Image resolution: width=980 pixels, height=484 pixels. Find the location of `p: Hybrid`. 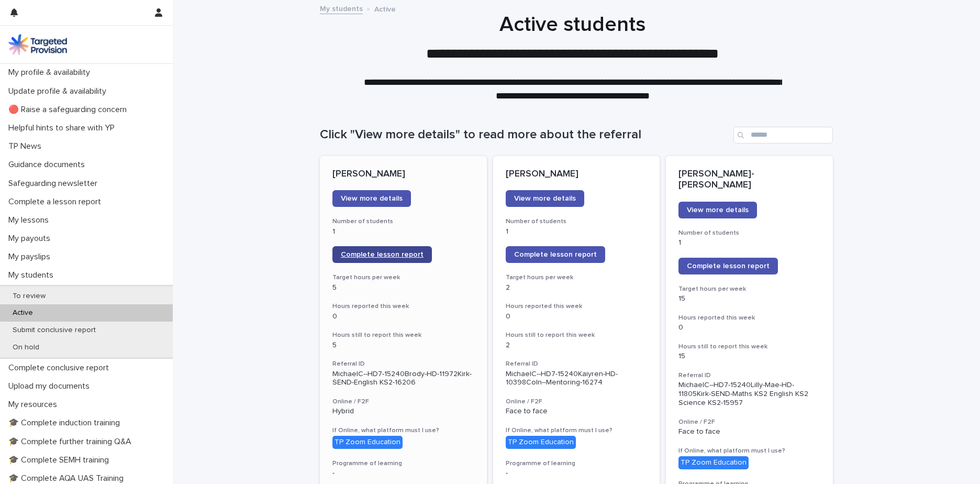

p: Hybrid is located at coordinates (403, 411).